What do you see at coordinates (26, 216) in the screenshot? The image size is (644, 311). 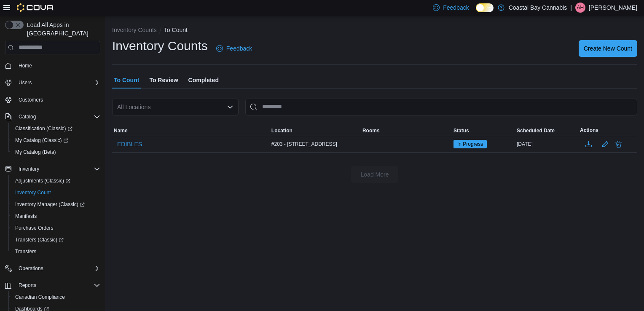 I see `span: Manifests` at bounding box center [26, 216].